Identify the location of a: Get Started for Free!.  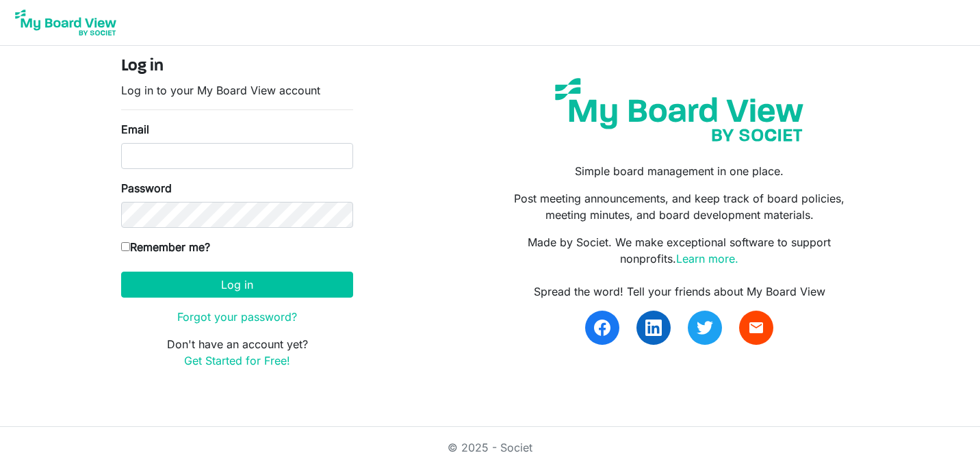
(237, 361).